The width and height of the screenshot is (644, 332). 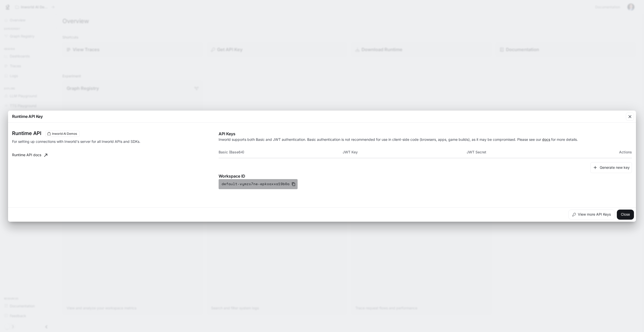 I want to click on p: For setting up connections with Inworld's server for all Inworld APIs and SDKs., so click(x=88, y=141).